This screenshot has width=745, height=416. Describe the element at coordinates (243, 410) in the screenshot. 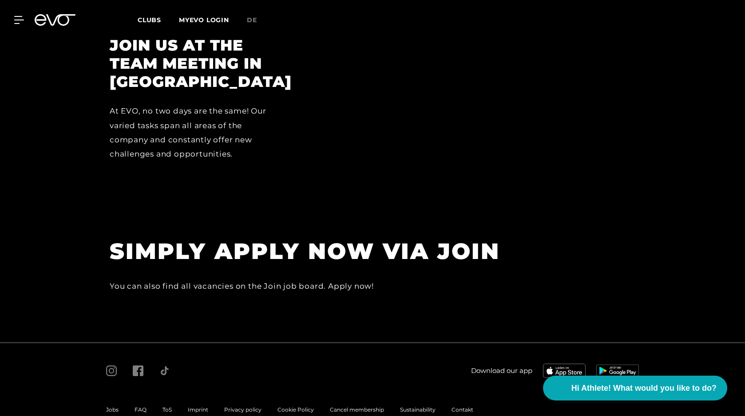

I see `a: Privacy policy` at that location.